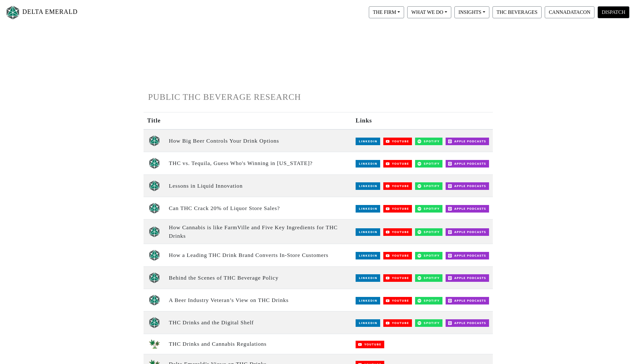 This screenshot has height=364, width=636. What do you see at coordinates (259, 255) in the screenshot?
I see `td: How a Leading THC Drink Brand Converts In-Store Customers` at bounding box center [259, 255].